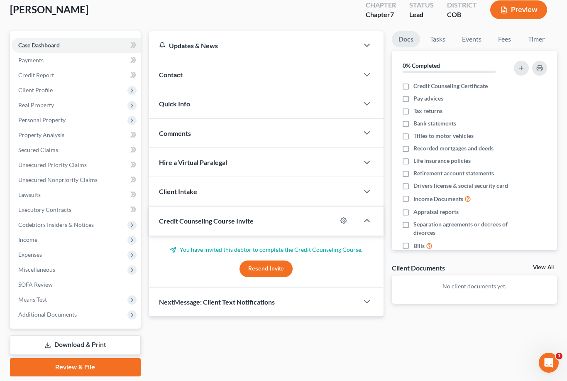 The height and width of the screenshot is (381, 567). I want to click on a: Credit Report, so click(76, 75).